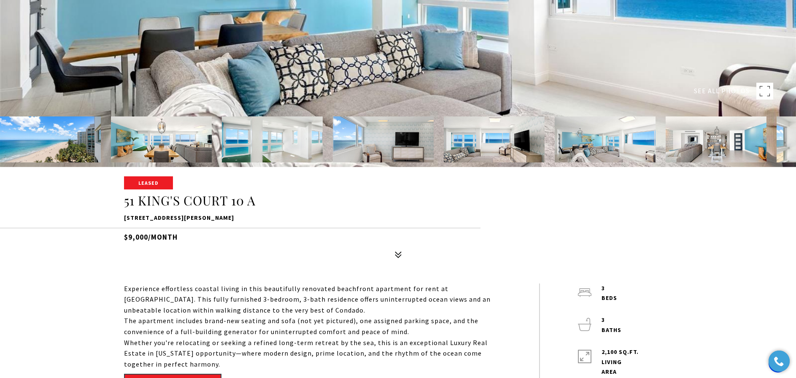 The height and width of the screenshot is (378, 796). Describe the element at coordinates (620, 362) in the screenshot. I see `p: 2,100 Sq.Ft. LIVING AREA` at that location.